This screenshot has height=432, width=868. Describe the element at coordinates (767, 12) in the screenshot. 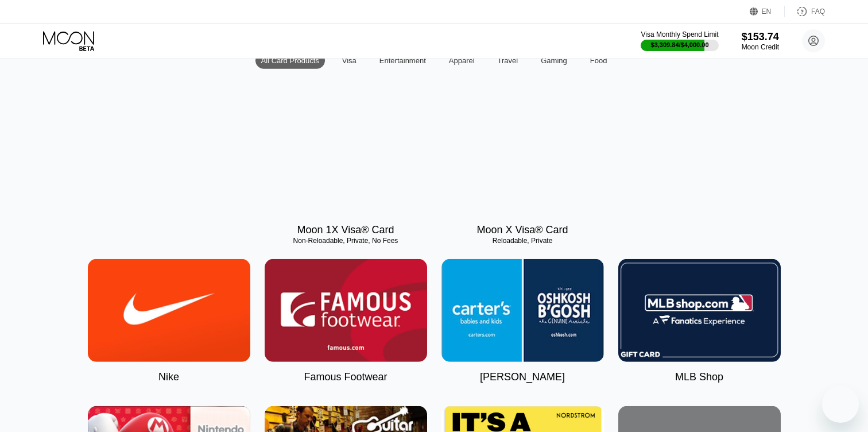

I see `div: EN` at that location.